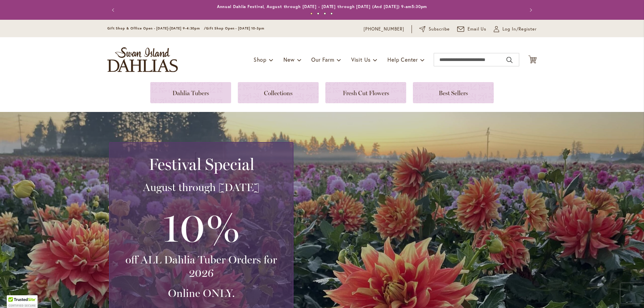  I want to click on a: Log In/Register, so click(516, 29).